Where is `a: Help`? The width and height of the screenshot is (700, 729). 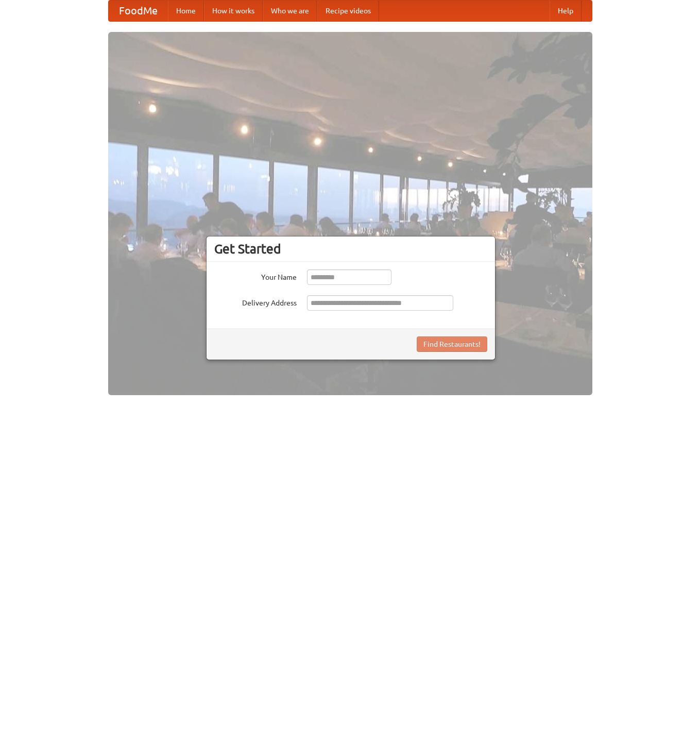 a: Help is located at coordinates (565, 10).